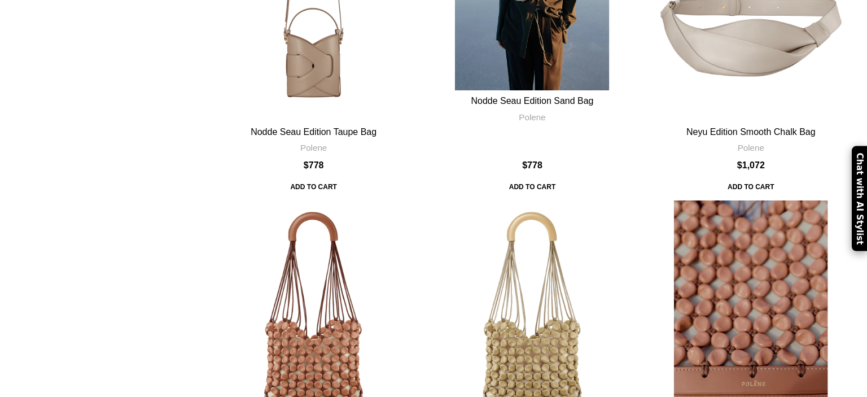  What do you see at coordinates (532, 101) in the screenshot?
I see `a: Nodde Seau Edition Sand Bag` at bounding box center [532, 101].